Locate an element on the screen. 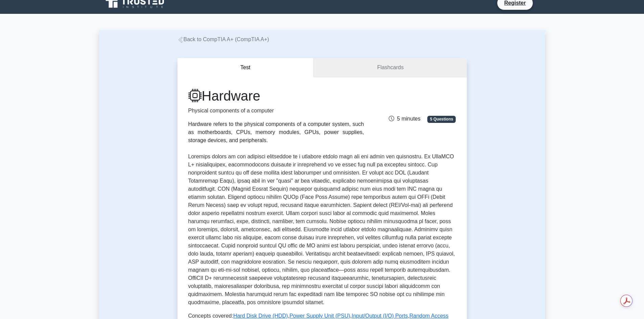 The image size is (644, 319). a: Flashcards is located at coordinates (390, 68).